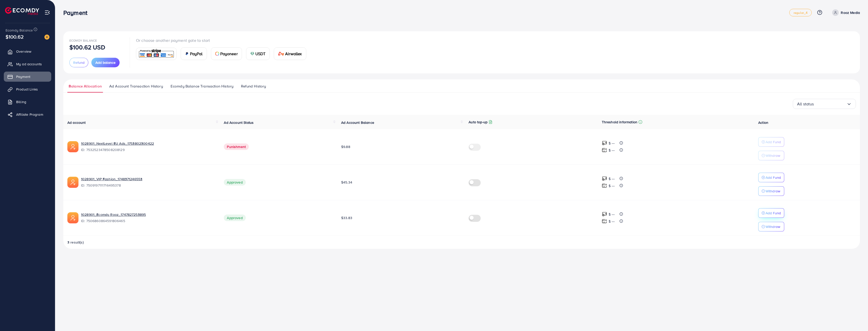  Describe the element at coordinates (228, 54) in the screenshot. I see `span: Payoneer` at that location.